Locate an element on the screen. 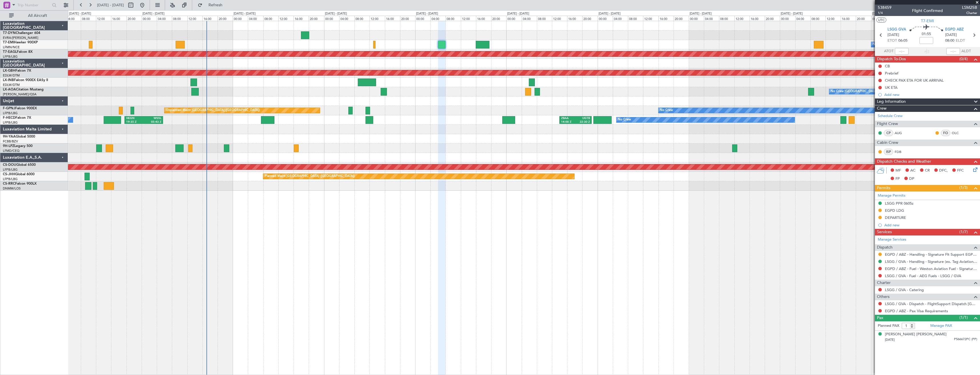  span: CR is located at coordinates (927, 170).